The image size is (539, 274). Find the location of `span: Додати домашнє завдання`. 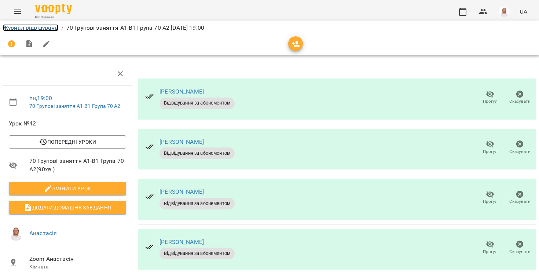

span: Додати домашнє завдання is located at coordinates (67, 208).